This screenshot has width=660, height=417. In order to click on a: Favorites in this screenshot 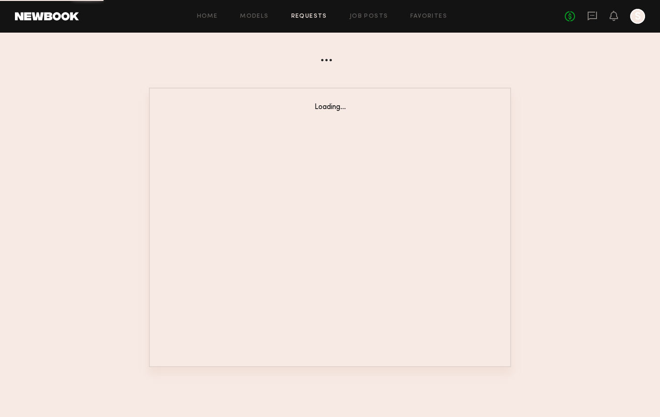, I will do `click(428, 16)`.